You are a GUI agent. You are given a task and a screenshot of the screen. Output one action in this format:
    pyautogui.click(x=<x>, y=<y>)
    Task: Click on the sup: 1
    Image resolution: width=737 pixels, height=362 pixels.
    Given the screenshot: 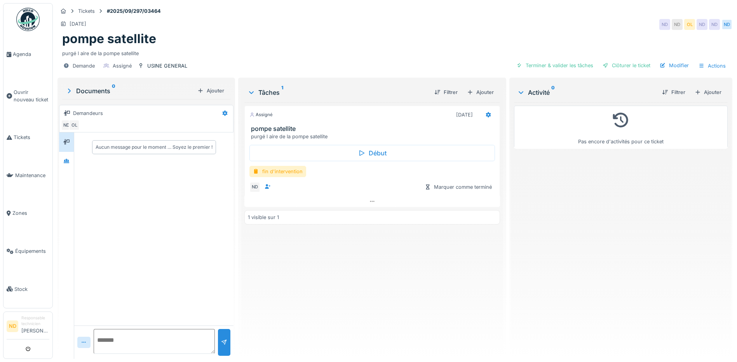 What is the action you would take?
    pyautogui.click(x=282, y=93)
    